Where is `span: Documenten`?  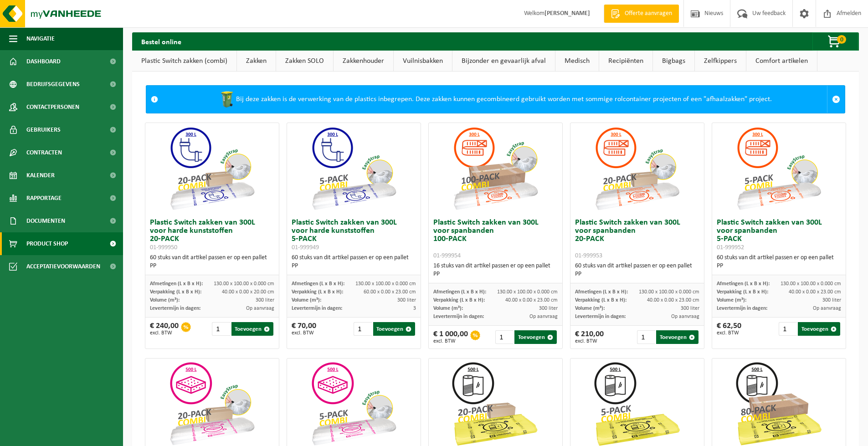
span: Documenten is located at coordinates (45, 221).